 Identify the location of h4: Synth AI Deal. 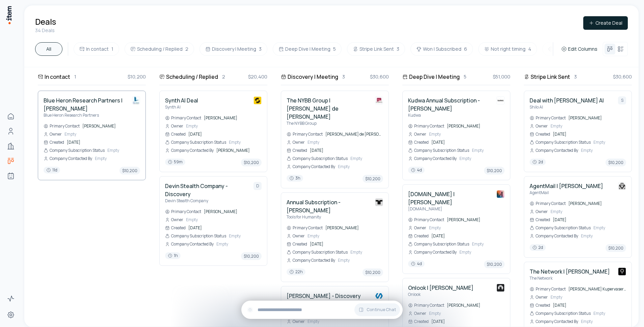
(181, 100).